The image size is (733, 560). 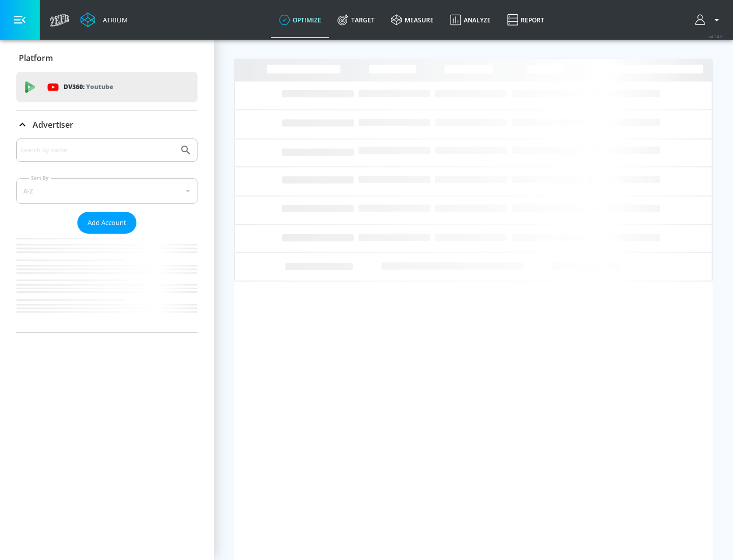 I want to click on nav: list of Advertiser, so click(x=107, y=283).